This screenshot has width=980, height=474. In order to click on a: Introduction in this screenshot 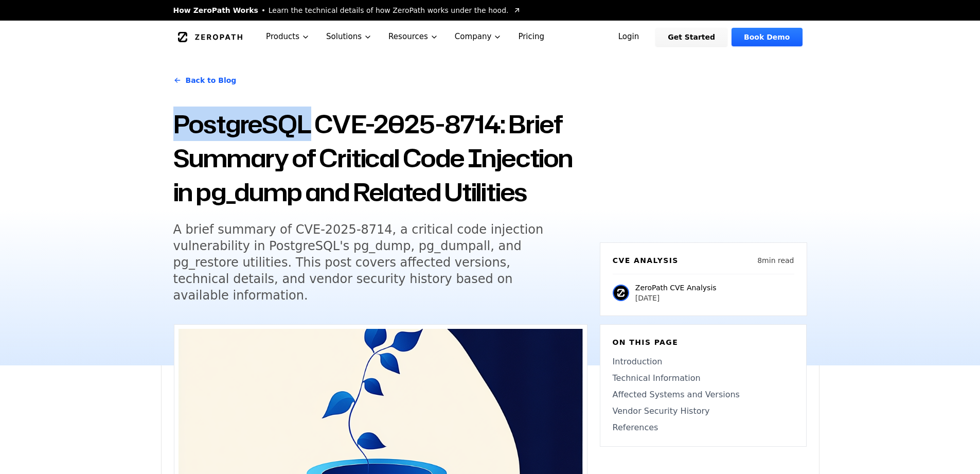, I will do `click(704, 362)`.